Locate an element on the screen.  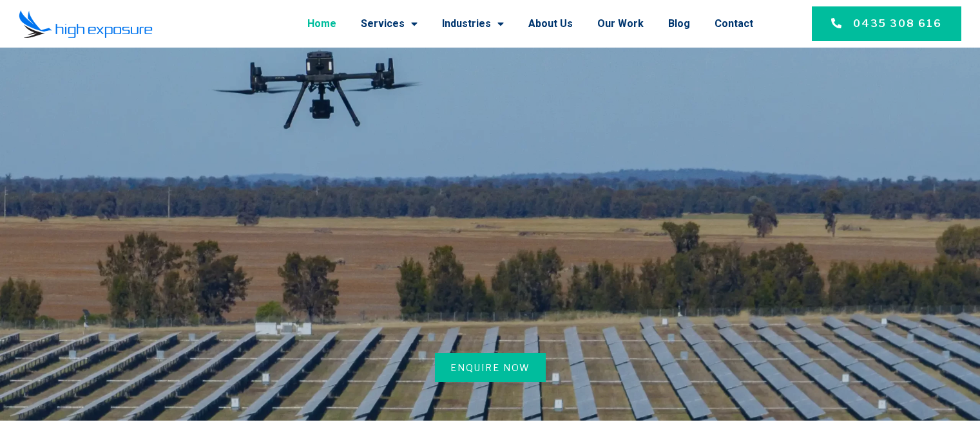
a: Blog is located at coordinates (679, 23).